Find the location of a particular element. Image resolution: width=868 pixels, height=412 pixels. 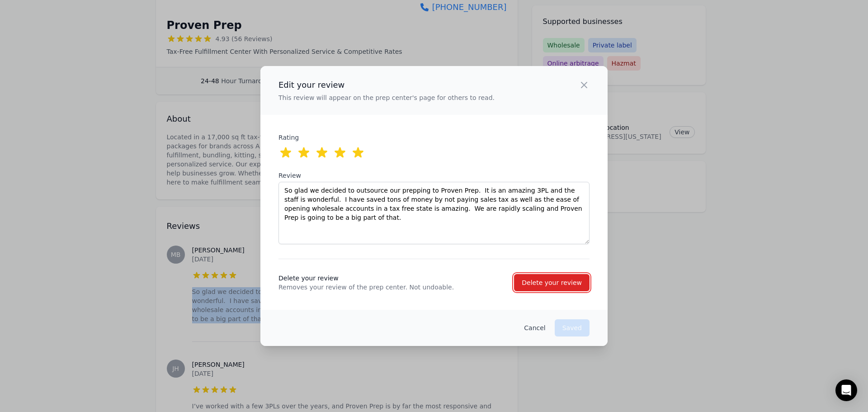

textarea: So glad we decided to outsource our prepping to Proven Prep. It is an amazing 3PL and the staff i... is located at coordinates (434, 213).